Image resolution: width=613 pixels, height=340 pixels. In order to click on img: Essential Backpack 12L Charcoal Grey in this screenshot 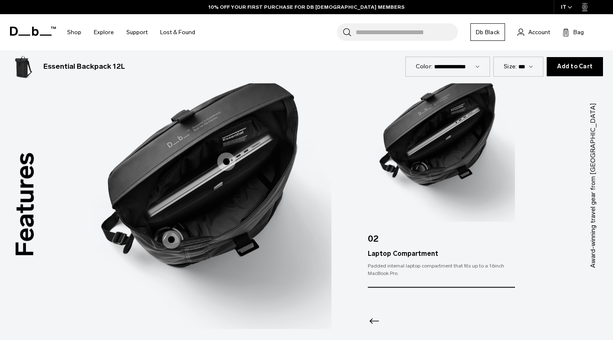, I will do `click(23, 67)`.